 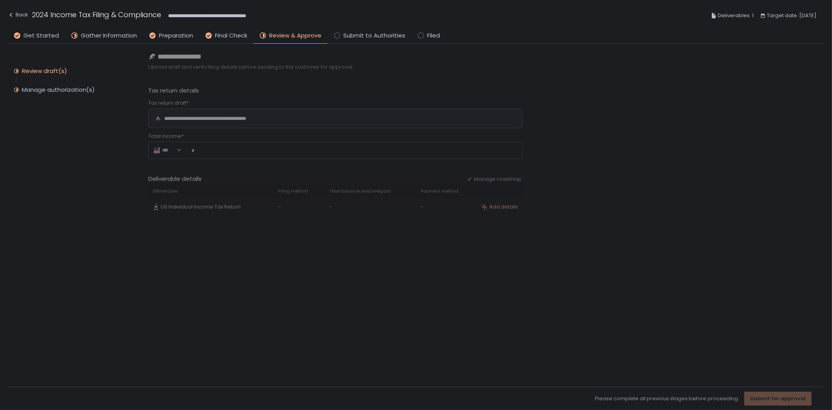 What do you see at coordinates (18, 15) in the screenshot?
I see `div: Back` at bounding box center [18, 15].